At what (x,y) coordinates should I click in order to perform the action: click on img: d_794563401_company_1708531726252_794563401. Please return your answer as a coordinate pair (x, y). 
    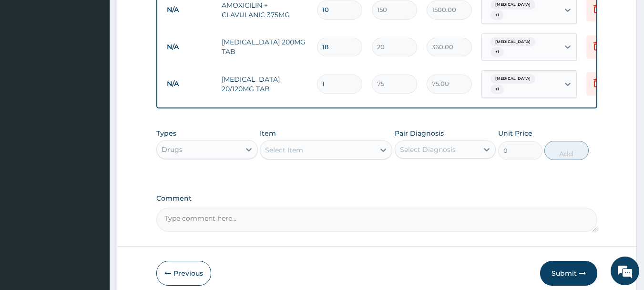
    Looking at the image, I should click on (28, 60).